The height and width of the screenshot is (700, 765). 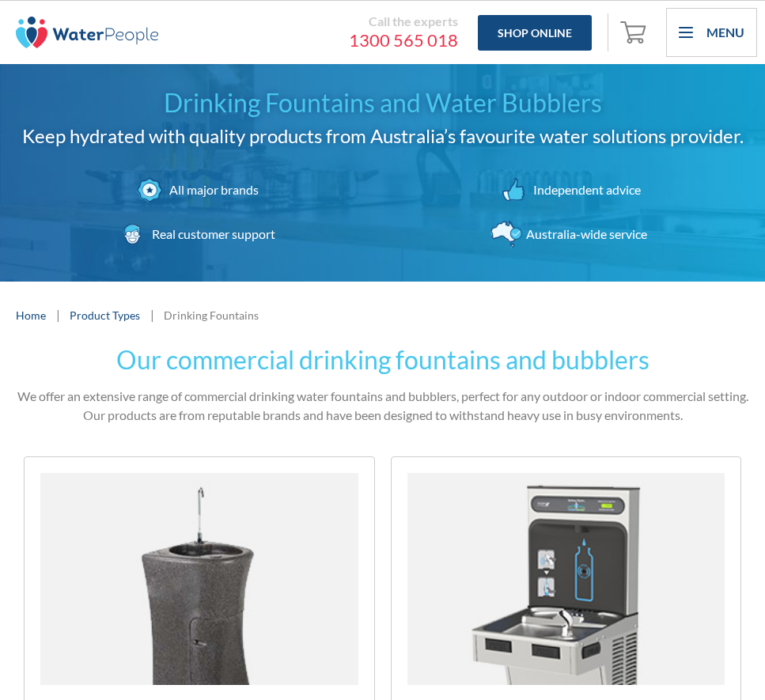 What do you see at coordinates (105, 315) in the screenshot?
I see `a: Product Types` at bounding box center [105, 315].